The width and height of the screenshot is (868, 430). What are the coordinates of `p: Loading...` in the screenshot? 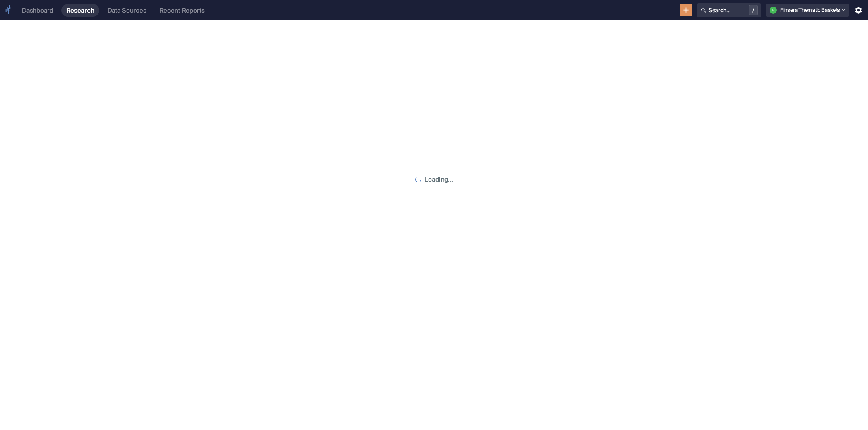 It's located at (439, 180).